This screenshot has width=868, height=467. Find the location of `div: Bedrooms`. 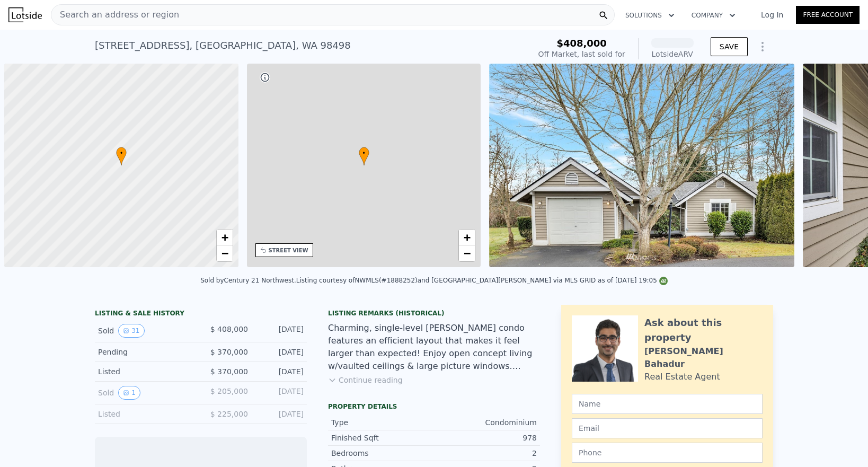

div: Bedrooms is located at coordinates (383, 453).